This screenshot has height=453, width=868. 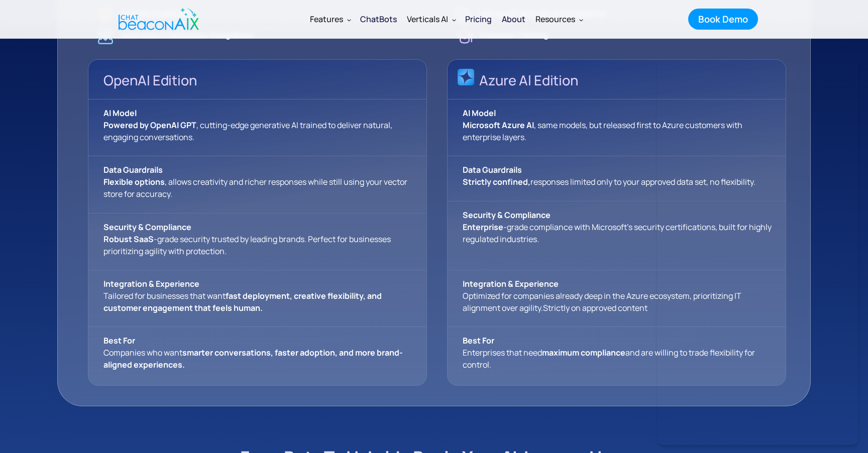 I want to click on p: Companies who want, so click(x=257, y=355).